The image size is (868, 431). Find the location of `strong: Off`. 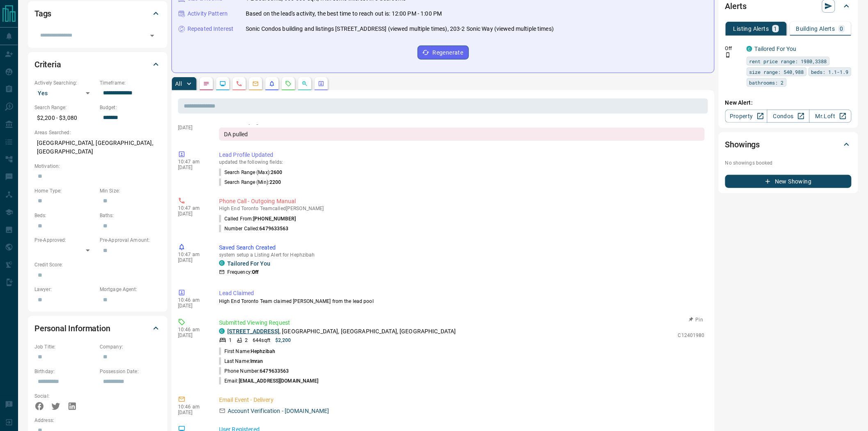

strong: Off is located at coordinates (255, 272).